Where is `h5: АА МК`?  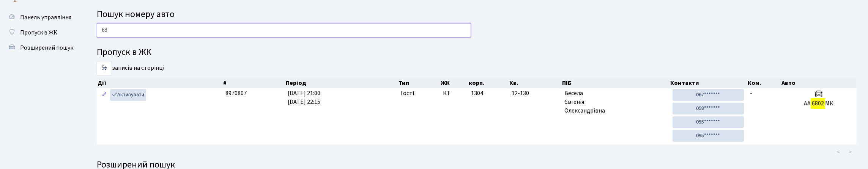
h5: АА МК is located at coordinates (818, 104).